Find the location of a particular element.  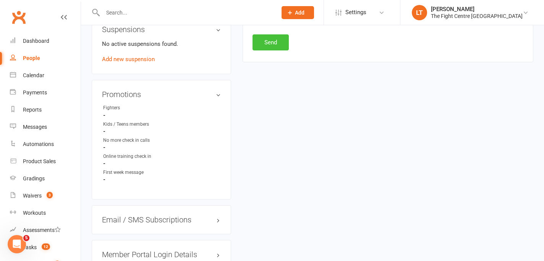

div: Assessments is located at coordinates (42, 230).